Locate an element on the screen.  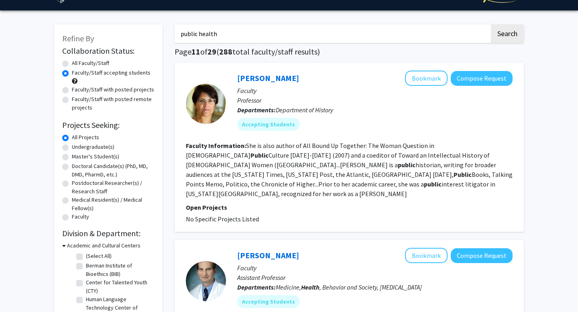
p: Assistant Professor is located at coordinates (375, 278).